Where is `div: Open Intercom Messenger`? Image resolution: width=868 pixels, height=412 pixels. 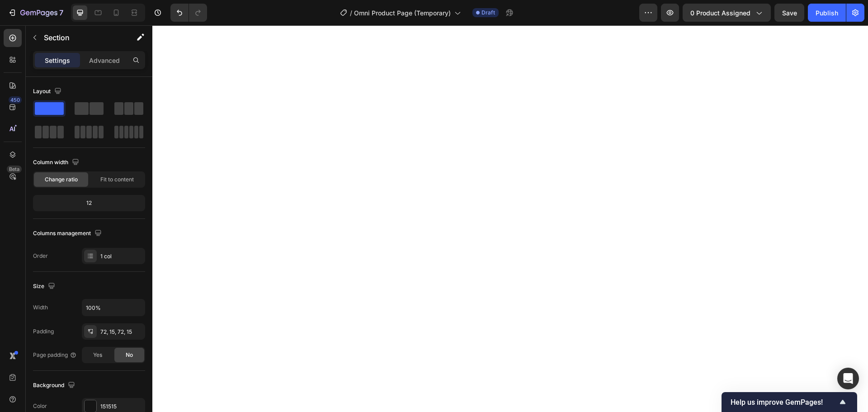
div: Open Intercom Messenger is located at coordinates (849, 379).